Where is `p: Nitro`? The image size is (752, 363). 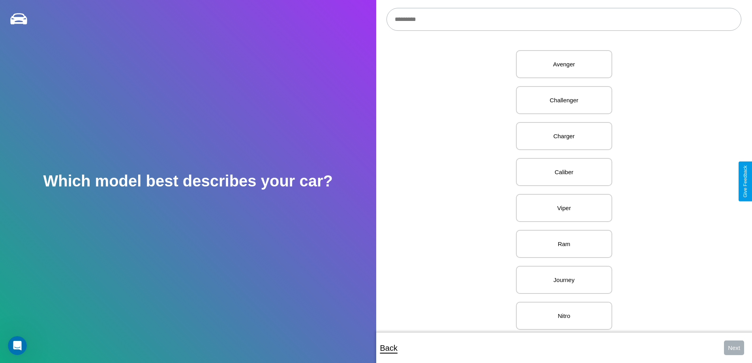
p: Nitro is located at coordinates (564, 315).